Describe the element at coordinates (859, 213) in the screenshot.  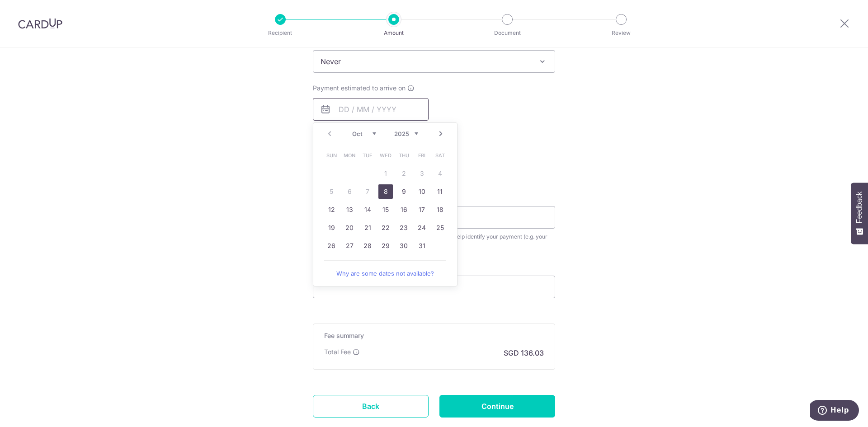
I see `button: Feedback - Show survey` at that location.